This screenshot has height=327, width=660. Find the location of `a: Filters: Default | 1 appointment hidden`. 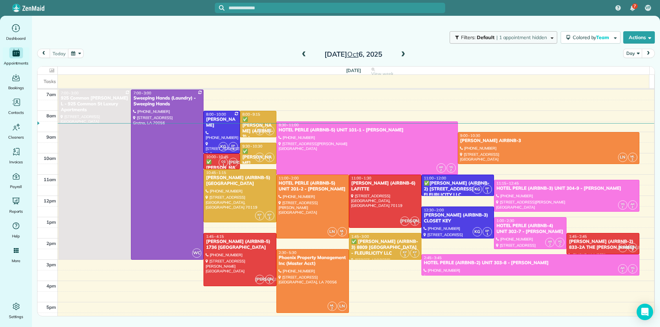

a: Filters: Default | 1 appointment hidden is located at coordinates (501, 37).